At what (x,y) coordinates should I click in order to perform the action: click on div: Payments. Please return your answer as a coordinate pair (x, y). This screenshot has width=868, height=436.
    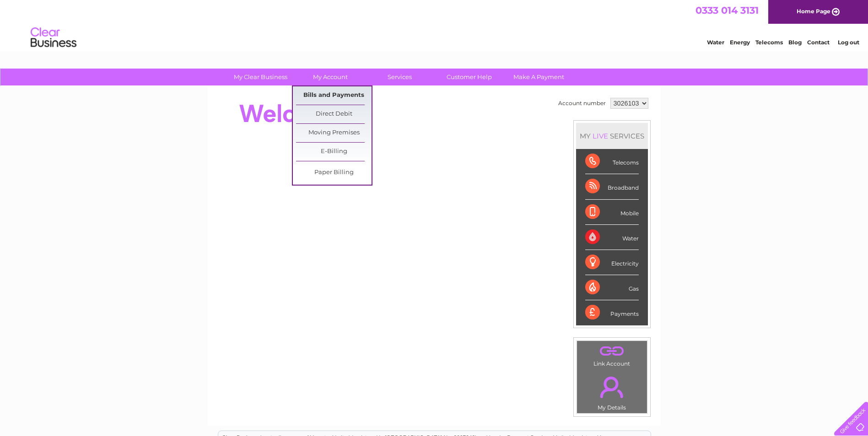
    Looking at the image, I should click on (612, 313).